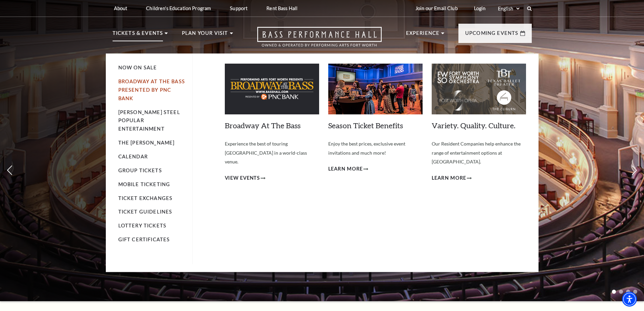 This screenshot has width=644, height=311. What do you see at coordinates (121, 8) in the screenshot?
I see `p: About` at bounding box center [121, 8].